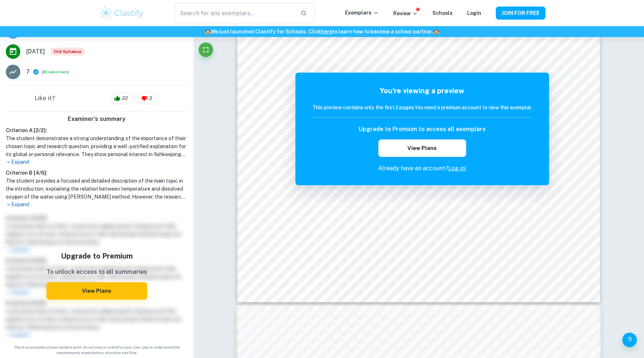  What do you see at coordinates (122, 99) in the screenshot?
I see `div: 22` at bounding box center [122, 99].